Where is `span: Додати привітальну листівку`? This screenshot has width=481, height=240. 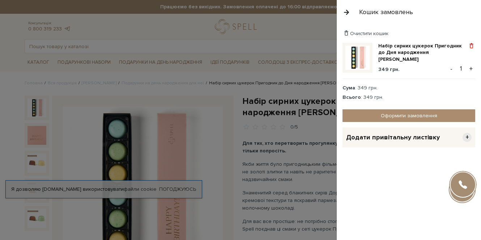
span: Додати привітальну листівку is located at coordinates (393, 137).